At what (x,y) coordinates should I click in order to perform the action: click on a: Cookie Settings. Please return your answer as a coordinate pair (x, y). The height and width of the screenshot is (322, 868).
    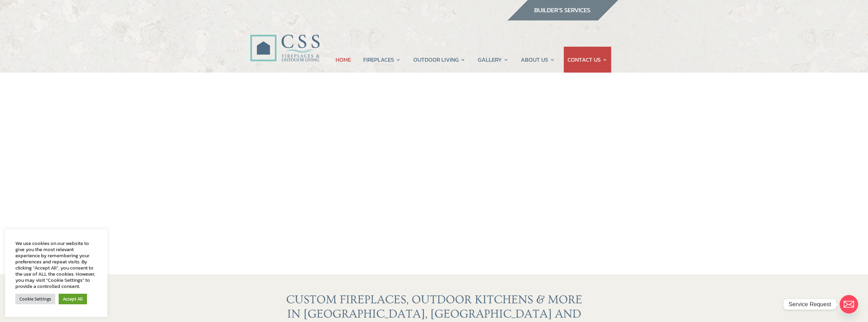
    Looking at the image, I should click on (35, 298).